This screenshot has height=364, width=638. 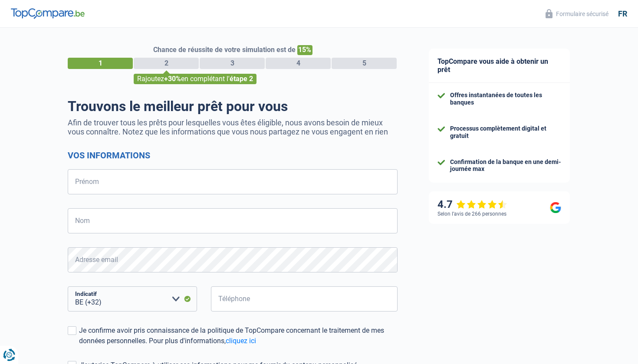 I want to click on div: 1, so click(x=100, y=63).